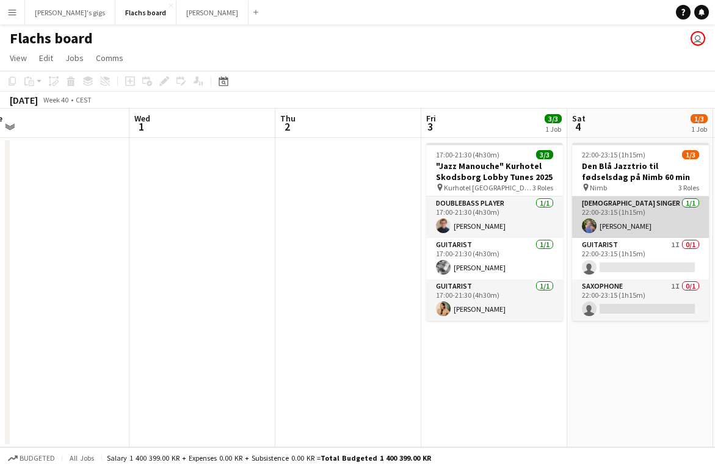 This screenshot has width=715, height=468. What do you see at coordinates (641, 172) in the screenshot?
I see `h3: Den Blå Jazztrio til fødselsdag på Nimb 60 min` at bounding box center [641, 172].